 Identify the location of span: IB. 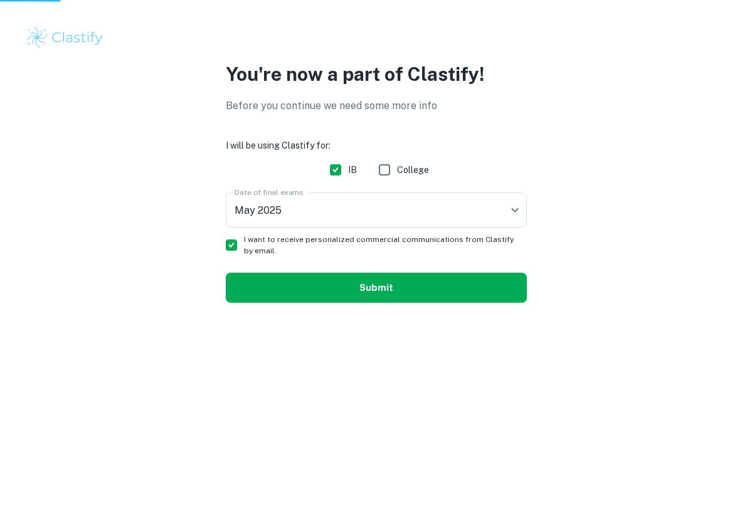
(353, 170).